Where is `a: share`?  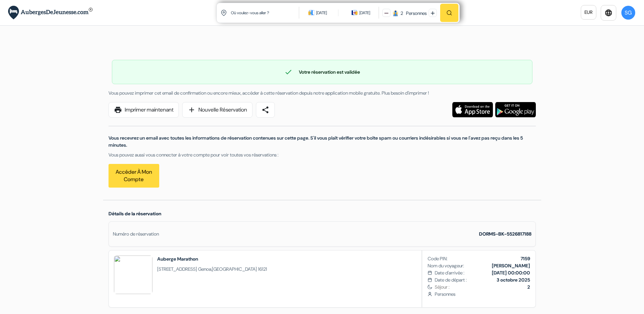
a: share is located at coordinates (265, 110).